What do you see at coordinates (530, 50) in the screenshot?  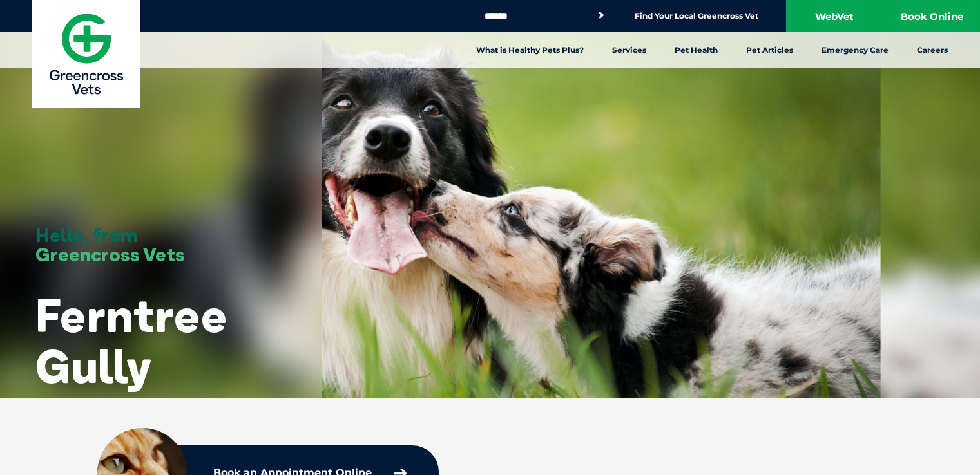 I see `a: What is Healthy Pets Plus?` at bounding box center [530, 50].